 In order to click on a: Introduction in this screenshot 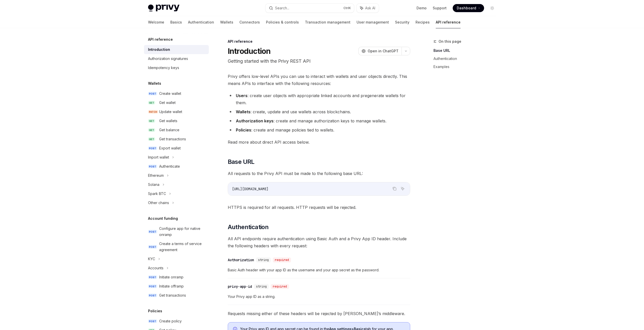, I will do `click(176, 50)`.